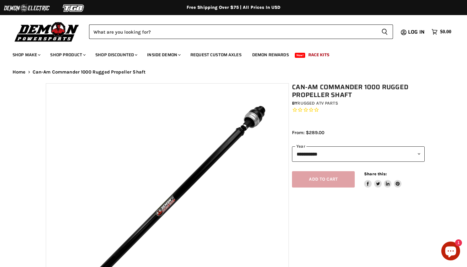 The height and width of the screenshot is (267, 467). Describe the element at coordinates (318, 103) in the screenshot. I see `a: Rugged ATV Parts` at that location.